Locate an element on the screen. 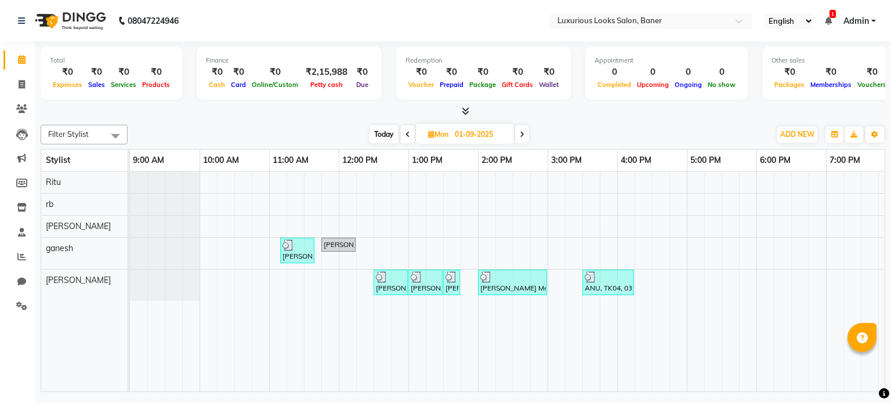 The width and height of the screenshot is (891, 403). span: Mon is located at coordinates (438, 134).